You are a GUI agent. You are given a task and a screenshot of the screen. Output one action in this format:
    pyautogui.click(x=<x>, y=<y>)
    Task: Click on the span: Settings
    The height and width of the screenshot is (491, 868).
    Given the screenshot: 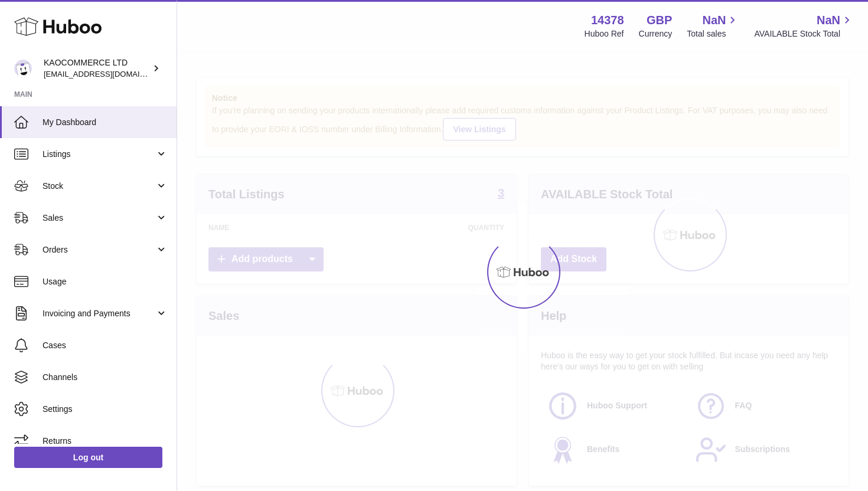 What is the action you would take?
    pyautogui.click(x=105, y=409)
    